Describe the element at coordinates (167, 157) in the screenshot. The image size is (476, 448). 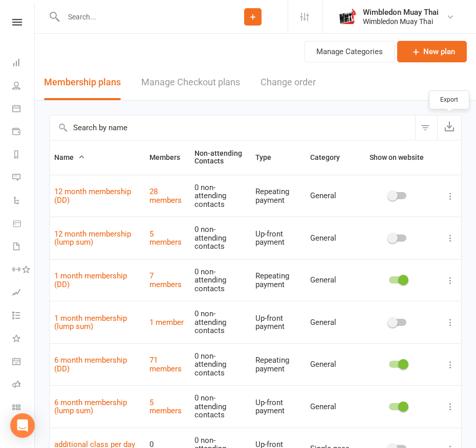
I see `th: Members` at that location.